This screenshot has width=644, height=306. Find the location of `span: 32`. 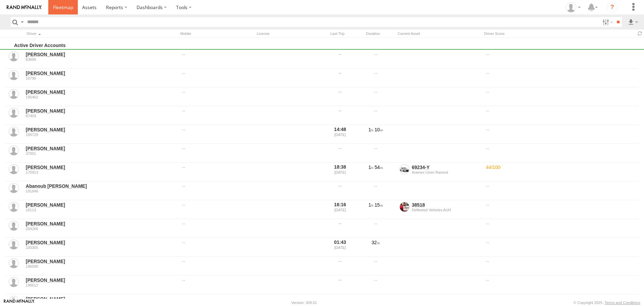

span: 32 is located at coordinates (375, 242).